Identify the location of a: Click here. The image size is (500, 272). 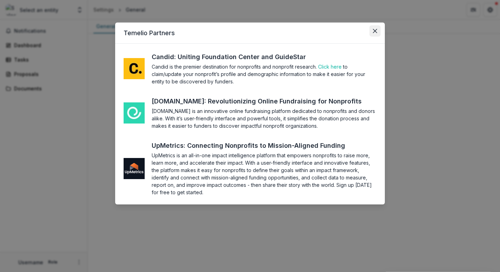
(330, 66).